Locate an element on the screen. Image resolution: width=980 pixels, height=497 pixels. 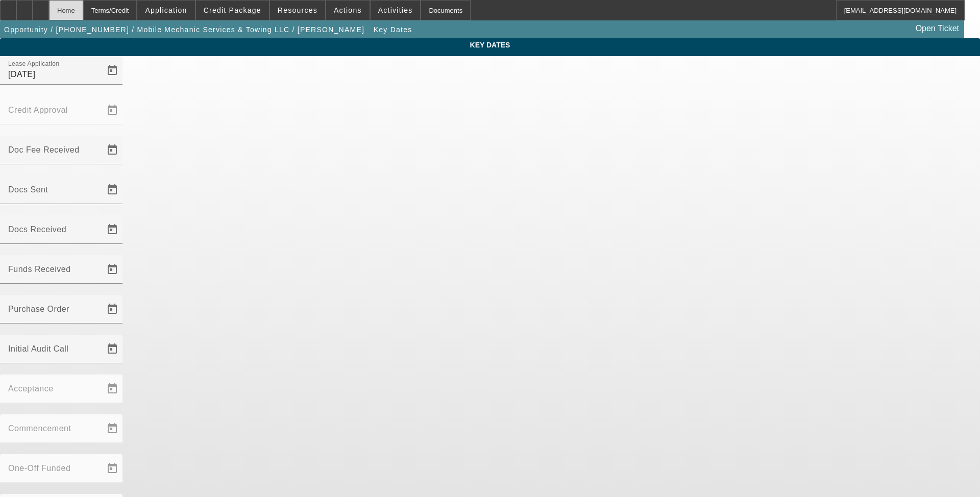
button: Application is located at coordinates (166, 10).